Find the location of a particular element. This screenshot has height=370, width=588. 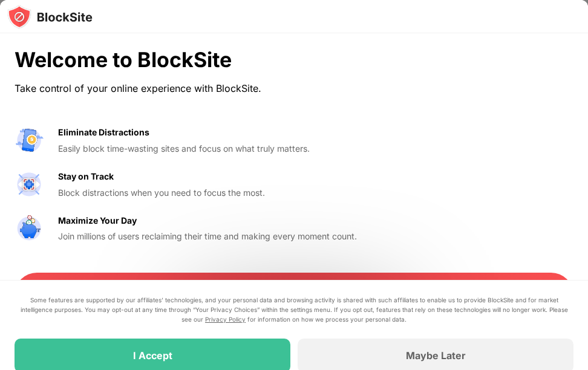

div: Join millions of users reclaiming their time and making every moment count. is located at coordinates (208, 236).